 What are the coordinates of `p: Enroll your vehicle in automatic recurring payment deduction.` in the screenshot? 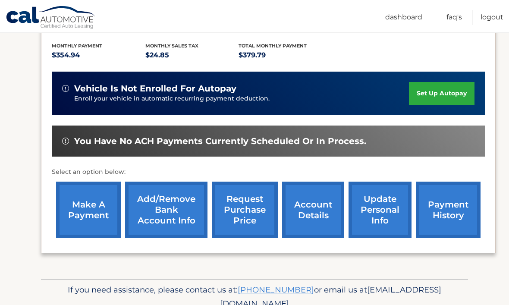 It's located at (242, 99).